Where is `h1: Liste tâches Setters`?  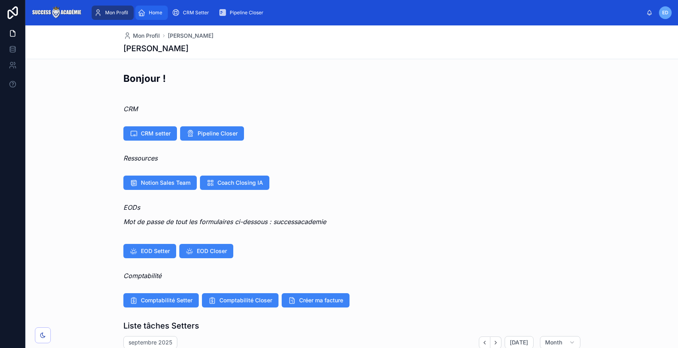 h1: Liste tâches Setters is located at coordinates (161, 325).